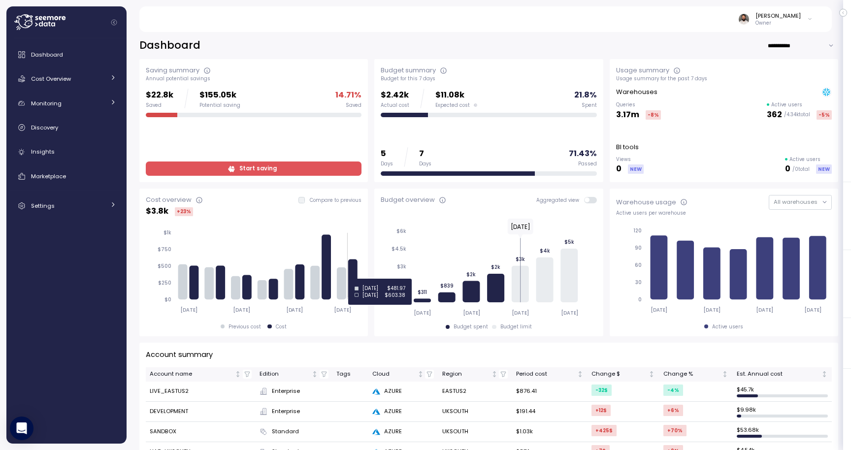  Describe the element at coordinates (653, 115) in the screenshot. I see `div: -8 %` at that location.